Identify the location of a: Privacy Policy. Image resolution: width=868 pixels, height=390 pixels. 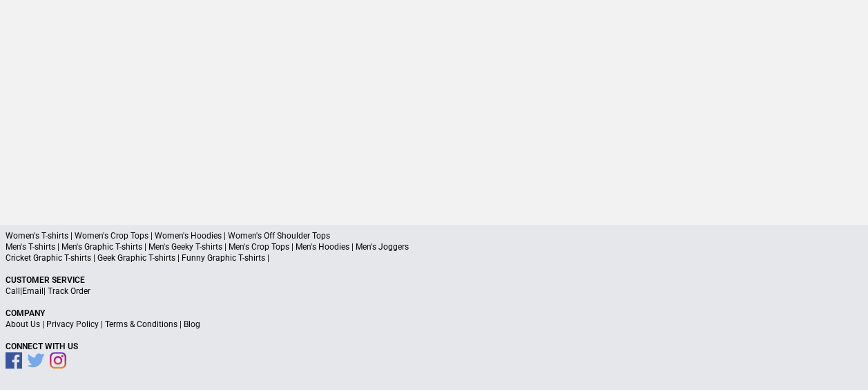
(73, 324).